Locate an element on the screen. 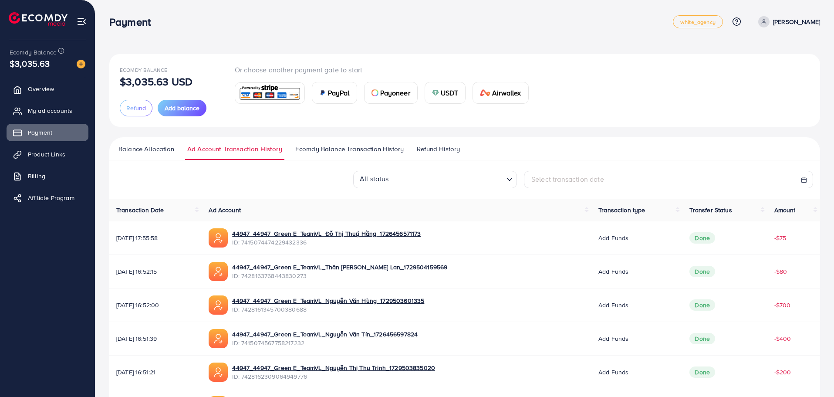 Image resolution: width=834 pixels, height=397 pixels. a: 44947_44947_Green E_TeamVL_Nguyễn Thị Thu Trinh_1729503835020 is located at coordinates (334, 368).